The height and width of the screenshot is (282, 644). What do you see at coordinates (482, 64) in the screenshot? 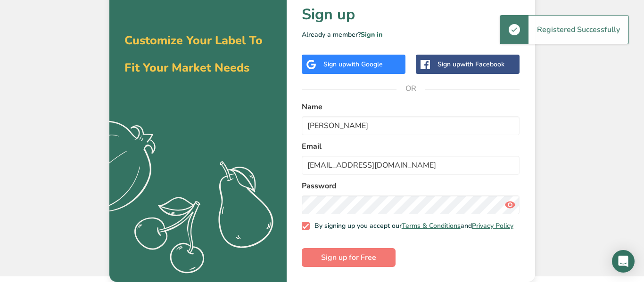
I see `span: with Facebook` at bounding box center [482, 64].